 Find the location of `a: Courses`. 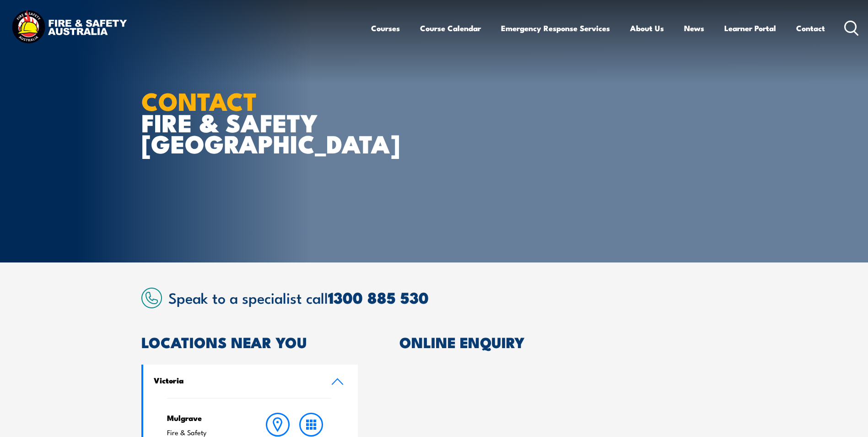

a: Courses is located at coordinates (385, 27).